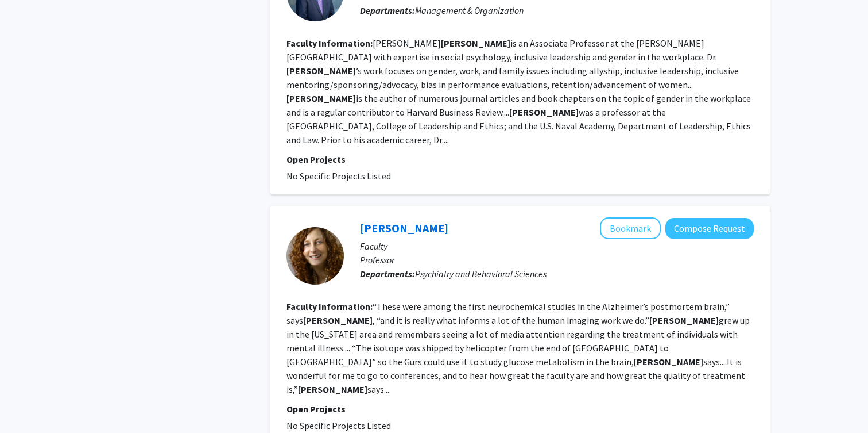  Describe the element at coordinates (709, 228) in the screenshot. I see `button: Compose Request to Gwenn Smith` at that location.